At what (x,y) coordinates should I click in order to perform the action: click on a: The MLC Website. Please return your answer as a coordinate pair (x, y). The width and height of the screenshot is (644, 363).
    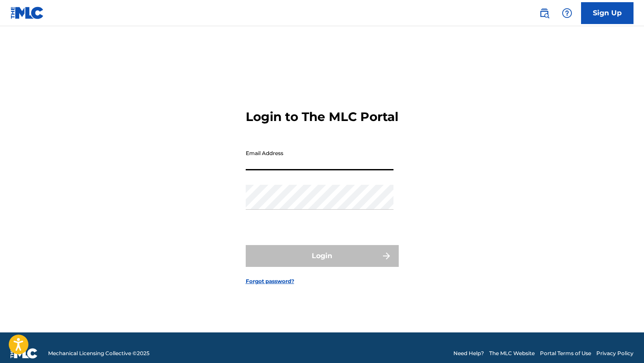
    Looking at the image, I should click on (512, 353).